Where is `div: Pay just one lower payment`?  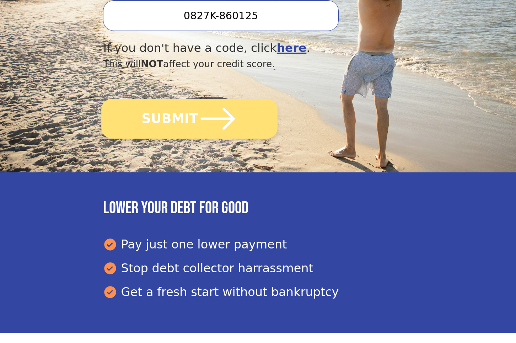 div: Pay just one lower payment is located at coordinates (257, 244).